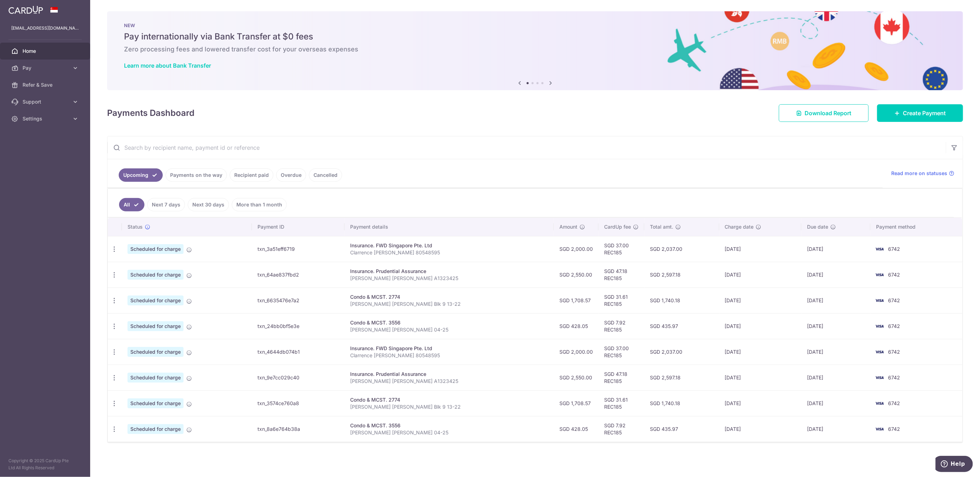 The image size is (980, 477). Describe the element at coordinates (45, 101) in the screenshot. I see `span: Support` at that location.